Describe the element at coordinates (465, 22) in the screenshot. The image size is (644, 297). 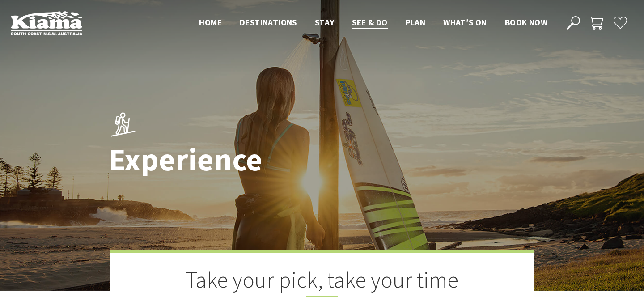
I see `span: What’s On` at that location.